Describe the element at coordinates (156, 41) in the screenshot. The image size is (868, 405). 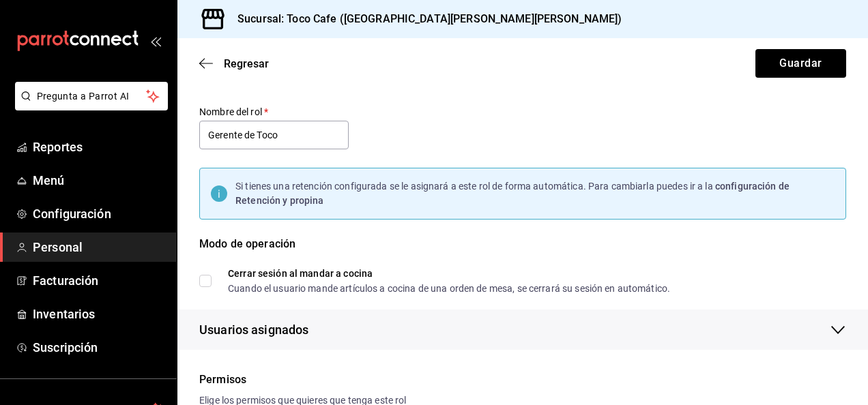
I see `button: open_drawer_menu` at that location.